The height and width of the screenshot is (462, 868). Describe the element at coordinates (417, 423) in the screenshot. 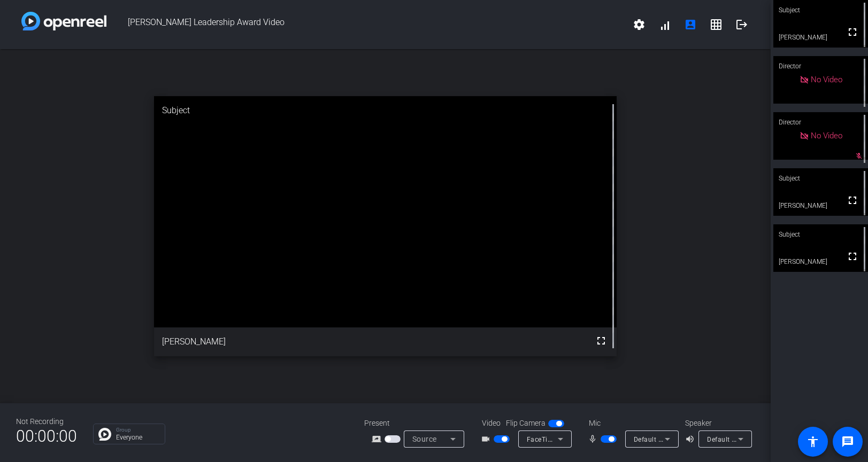

I see `div: Present` at that location.